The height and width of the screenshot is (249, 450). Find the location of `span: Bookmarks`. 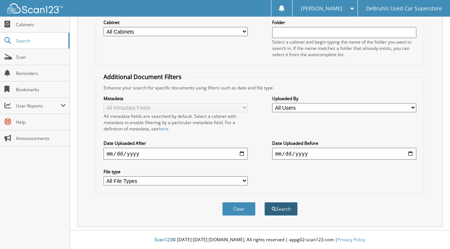

span: Bookmarks is located at coordinates (41, 89).